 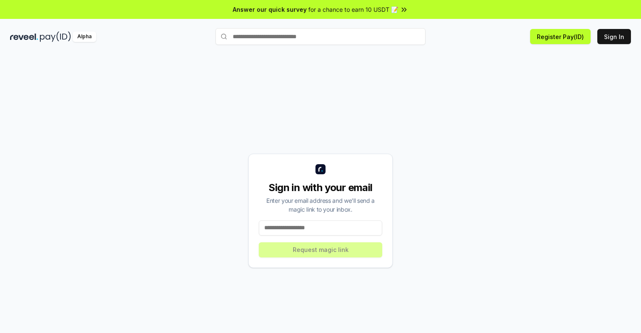 What do you see at coordinates (320, 188) in the screenshot?
I see `div: Sign in with your email` at bounding box center [320, 188].